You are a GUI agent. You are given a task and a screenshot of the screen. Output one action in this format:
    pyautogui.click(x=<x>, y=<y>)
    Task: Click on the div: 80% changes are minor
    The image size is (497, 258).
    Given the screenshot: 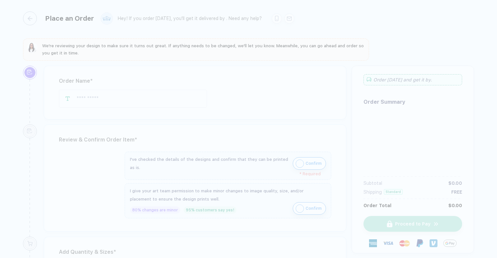 What is the action you would take?
    pyautogui.click(x=155, y=210)
    